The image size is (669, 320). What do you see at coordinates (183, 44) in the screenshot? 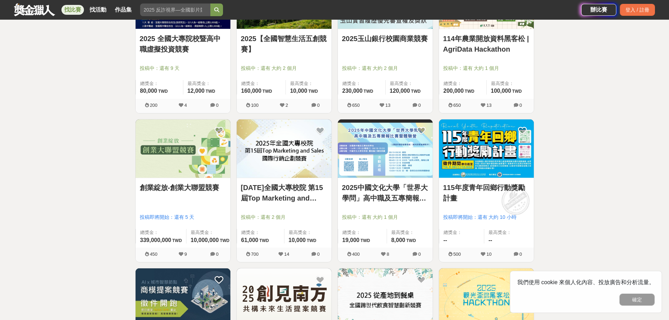
I see `a: 2025 全國大專院校暨高中職虛擬投資競賽` at bounding box center [183, 44].